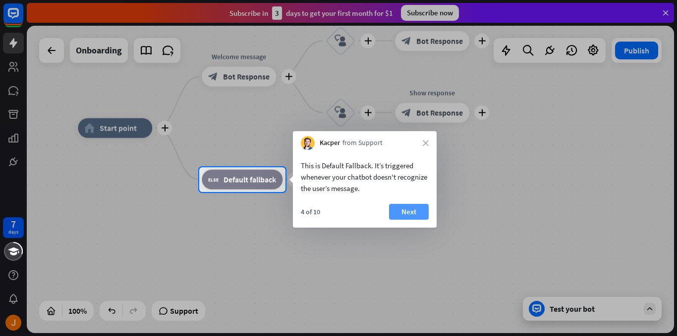 The image size is (677, 336). Describe the element at coordinates (425, 143) in the screenshot. I see `i: close` at that location.